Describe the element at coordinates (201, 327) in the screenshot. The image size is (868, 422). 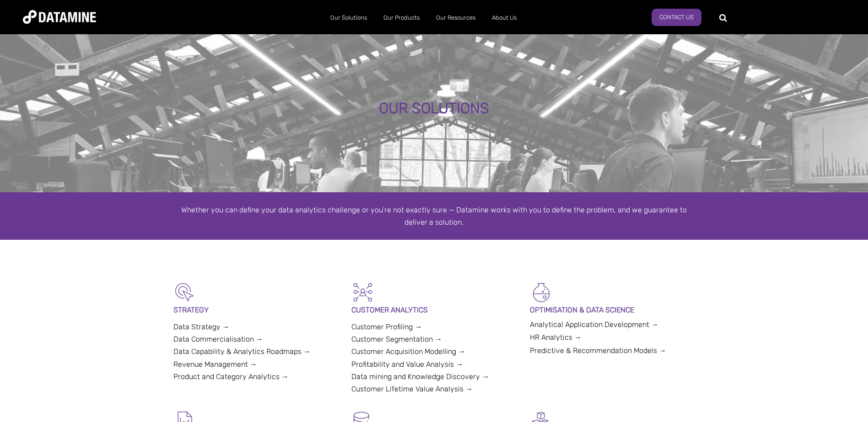
I see `a: Data Strategy →` at that location.